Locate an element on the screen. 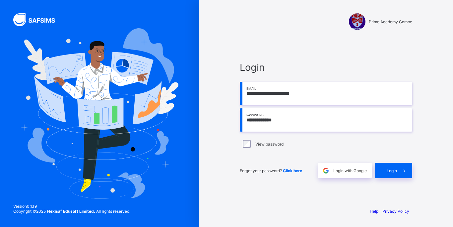 The height and width of the screenshot is (227, 453). span: Click here is located at coordinates (293, 170).